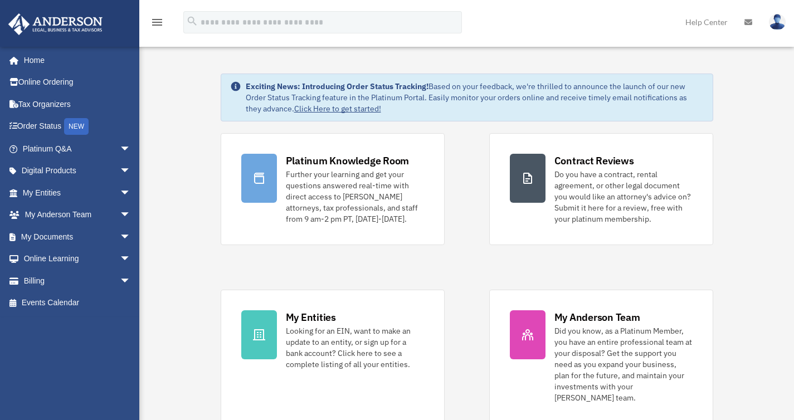 The image size is (794, 420). I want to click on a: Order StatusNEW, so click(77, 126).